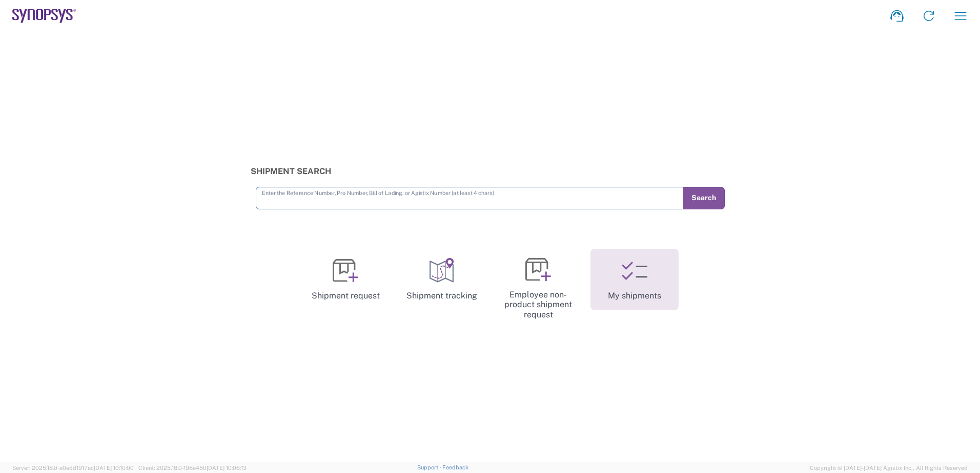  I want to click on a: My shipments, so click(635, 280).